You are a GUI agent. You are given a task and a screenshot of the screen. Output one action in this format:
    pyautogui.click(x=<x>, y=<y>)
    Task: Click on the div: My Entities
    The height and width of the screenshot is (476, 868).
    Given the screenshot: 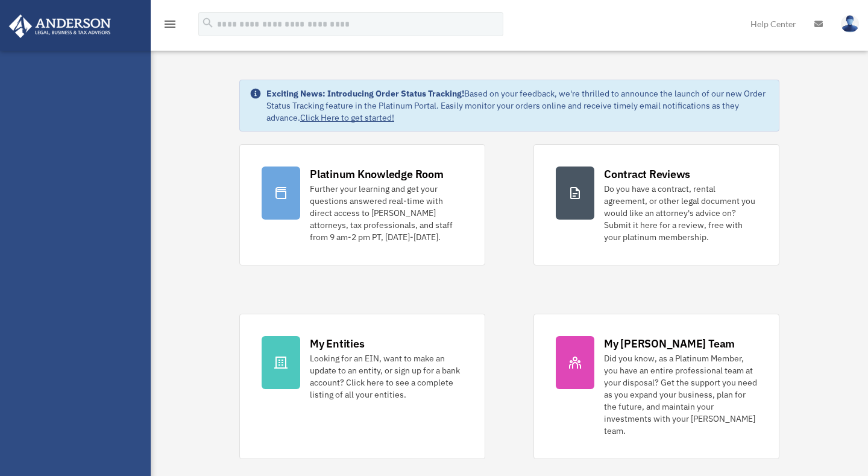 What is the action you would take?
    pyautogui.click(x=337, y=343)
    